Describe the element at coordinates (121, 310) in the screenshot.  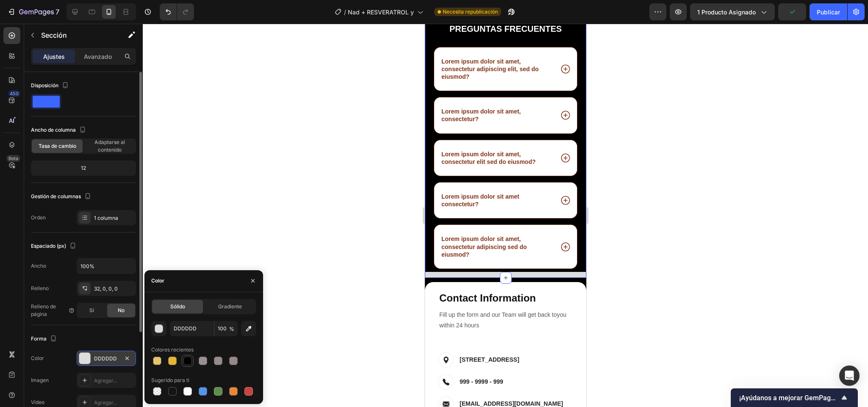
I see `font: No` at that location.